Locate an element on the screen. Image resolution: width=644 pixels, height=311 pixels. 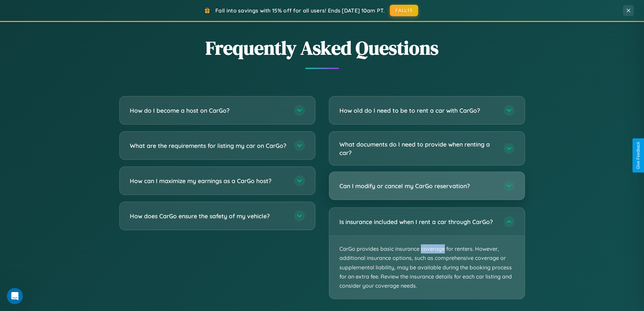
h3: What are the requirements for listing my car on CarGo? is located at coordinates (208, 146).